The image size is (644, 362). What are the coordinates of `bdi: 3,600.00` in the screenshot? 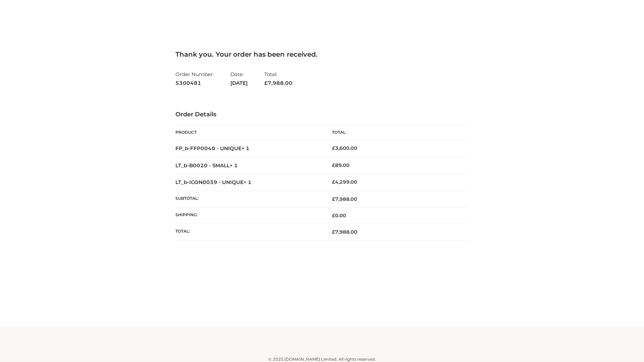 It's located at (345, 148).